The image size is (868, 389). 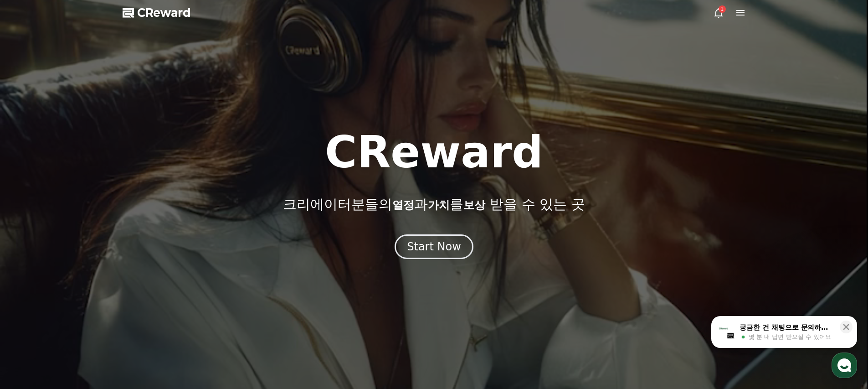 What do you see at coordinates (474, 205) in the screenshot?
I see `span: 보상` at bounding box center [474, 205].